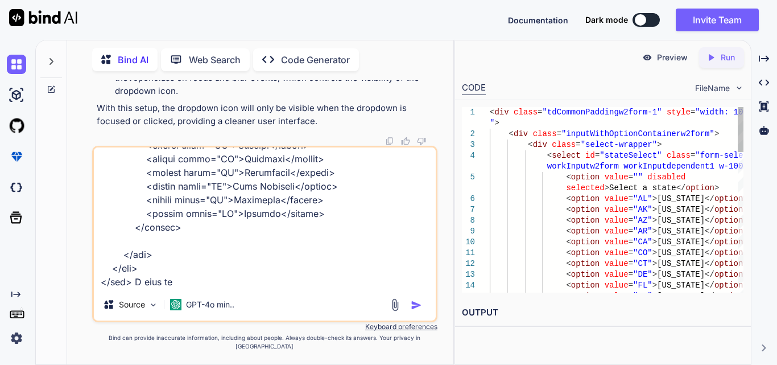 This screenshot has width=777, height=365. I want to click on span: "CA", so click(643, 242).